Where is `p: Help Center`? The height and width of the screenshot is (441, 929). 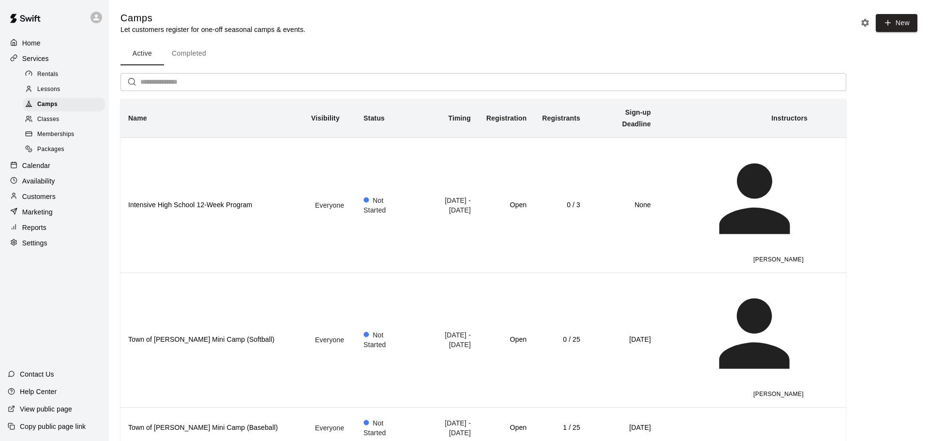 p: Help Center is located at coordinates (38, 391).